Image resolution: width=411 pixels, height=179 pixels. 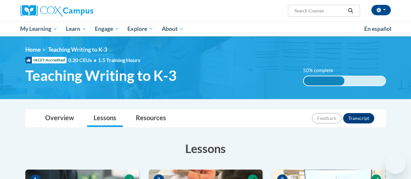 I want to click on a: Home, so click(x=33, y=49).